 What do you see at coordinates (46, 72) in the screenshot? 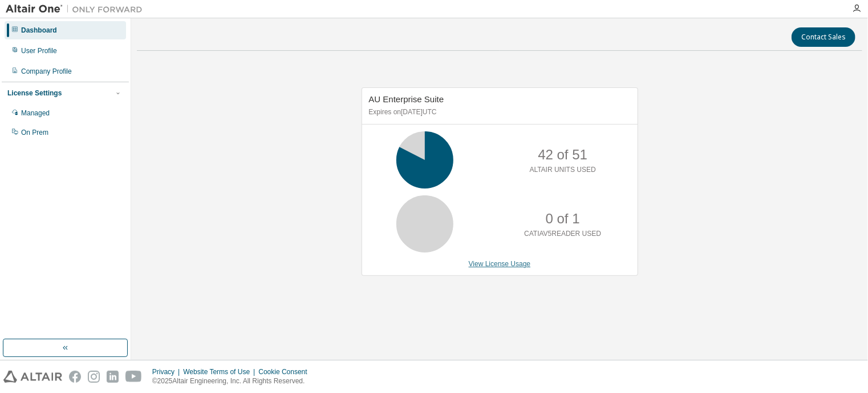
I see `div: Company Profile` at bounding box center [46, 72].